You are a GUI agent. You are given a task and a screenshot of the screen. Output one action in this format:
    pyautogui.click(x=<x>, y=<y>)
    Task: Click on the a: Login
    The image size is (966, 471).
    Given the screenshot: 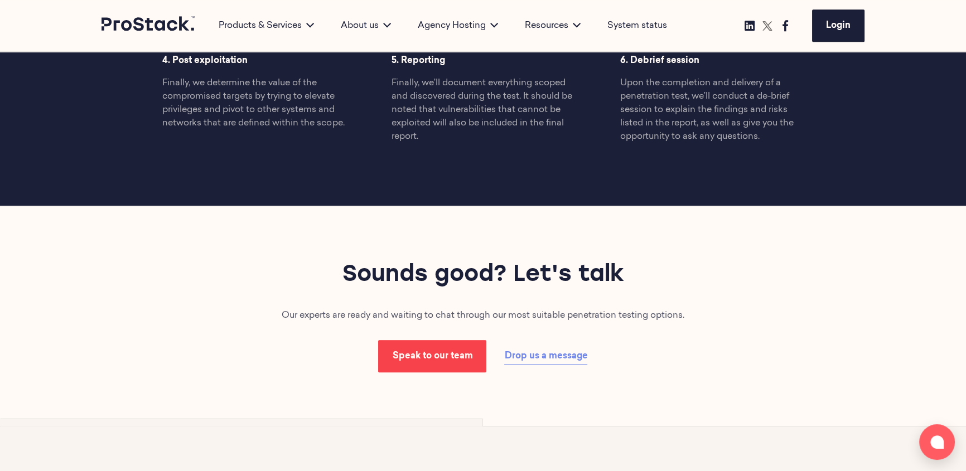 What is the action you would take?
    pyautogui.click(x=838, y=26)
    